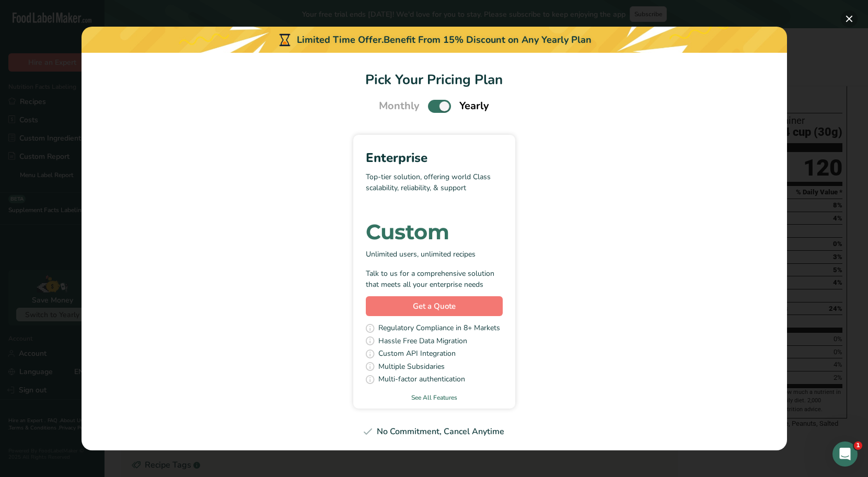 This screenshot has width=868, height=477. I want to click on div: Enterprise, so click(434, 158).